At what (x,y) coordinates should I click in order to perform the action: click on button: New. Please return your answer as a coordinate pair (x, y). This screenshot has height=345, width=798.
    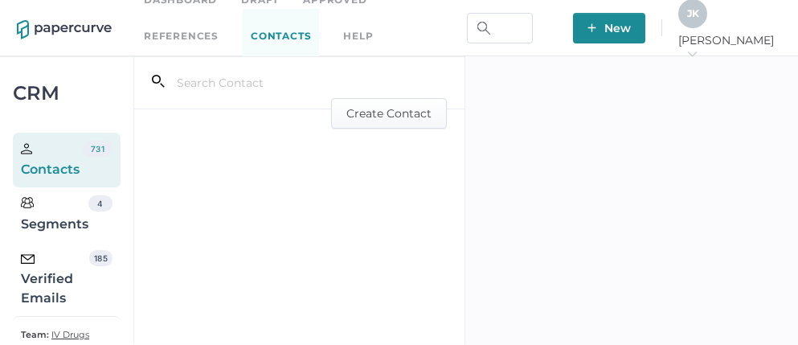
    Looking at the image, I should click on (609, 28).